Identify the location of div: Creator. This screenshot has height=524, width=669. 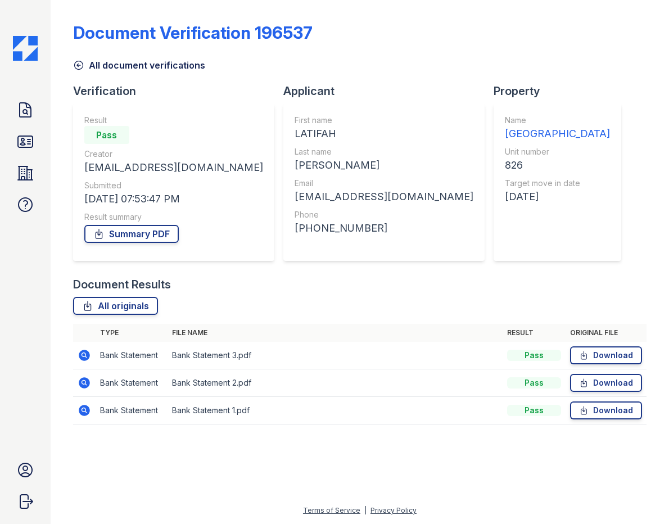
(174, 154).